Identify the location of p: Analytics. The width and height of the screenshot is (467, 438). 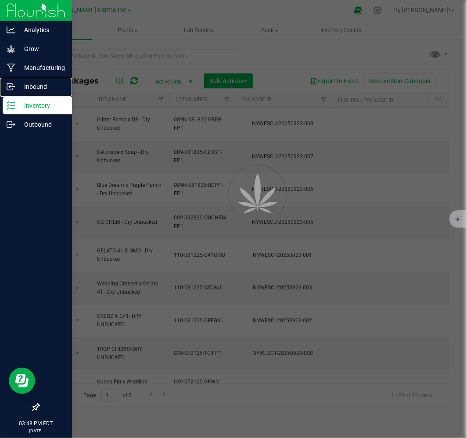
(42, 30).